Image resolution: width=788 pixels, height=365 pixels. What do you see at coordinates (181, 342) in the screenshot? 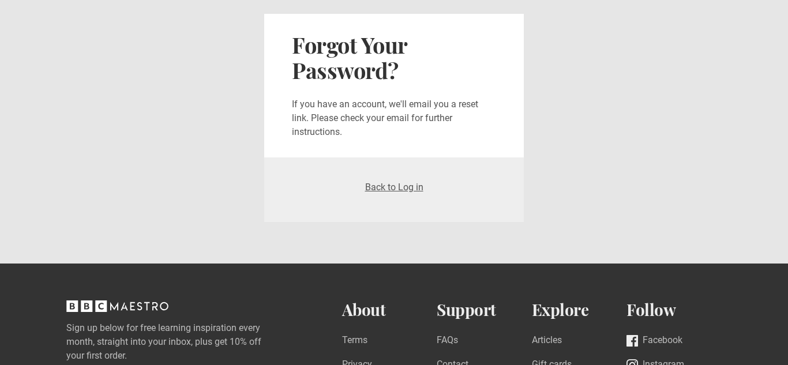
I see `label: Sign up below for free learning inspiration every month, straight into your inbox, plus get 10% o...` at bounding box center [181, 342].